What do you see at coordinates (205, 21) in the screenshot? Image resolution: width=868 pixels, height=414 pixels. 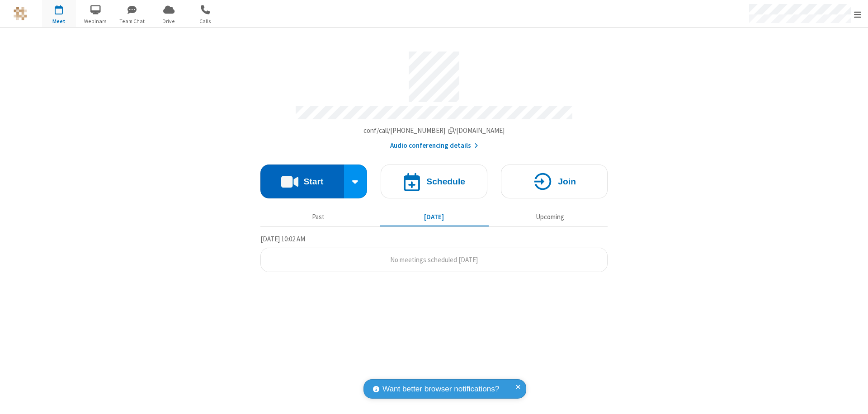 I see `span: Calls` at bounding box center [205, 21].